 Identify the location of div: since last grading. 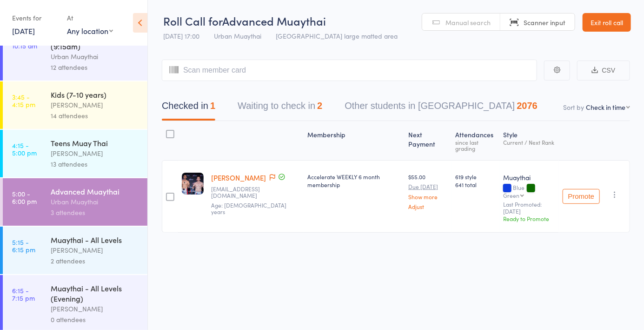
(475, 145).